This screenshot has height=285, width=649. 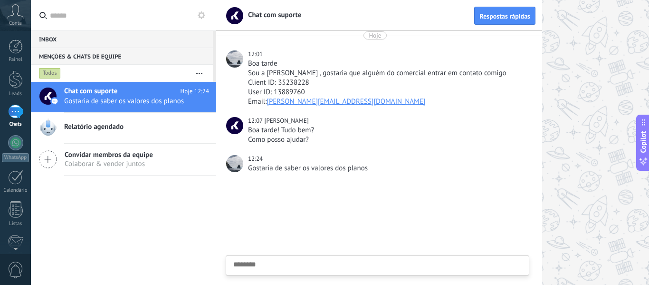 What do you see at coordinates (388, 83) in the screenshot?
I see `div: Client ID: 35238228` at bounding box center [388, 83].